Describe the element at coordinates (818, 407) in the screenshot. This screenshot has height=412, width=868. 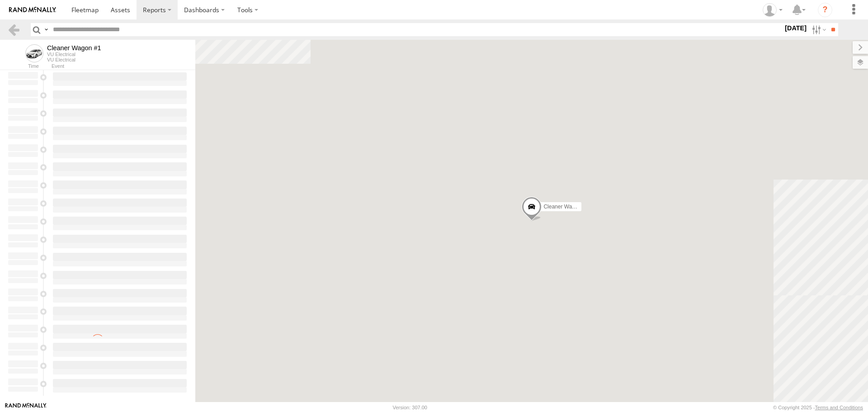
I see `div: © Copyright 2025 -` at that location.